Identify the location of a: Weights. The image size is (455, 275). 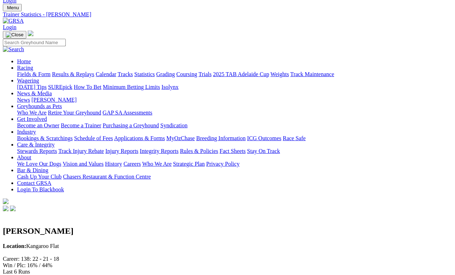
(280, 74).